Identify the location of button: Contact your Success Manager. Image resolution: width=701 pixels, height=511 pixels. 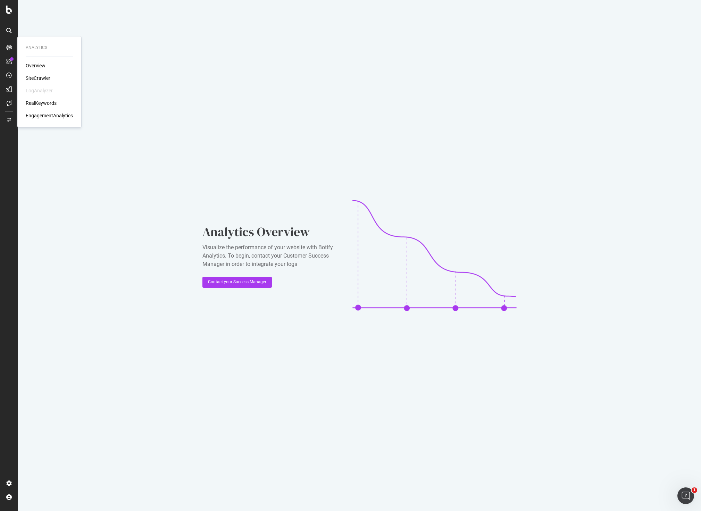
(237, 282).